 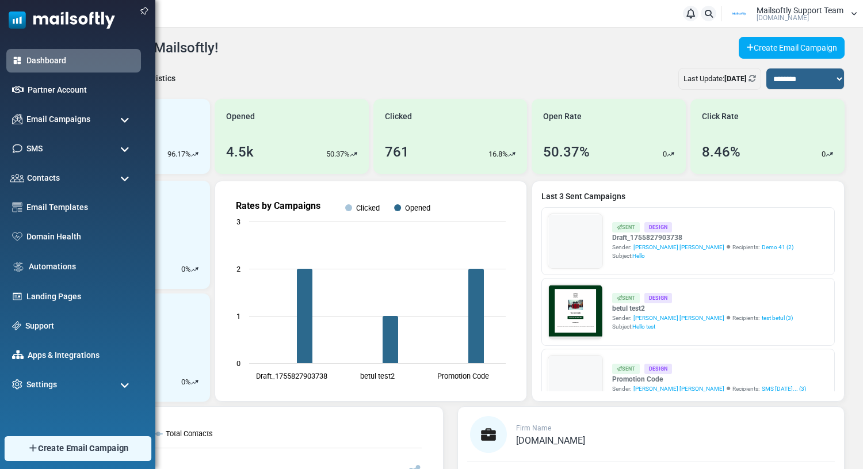 I want to click on div: 50.37%, so click(x=566, y=152).